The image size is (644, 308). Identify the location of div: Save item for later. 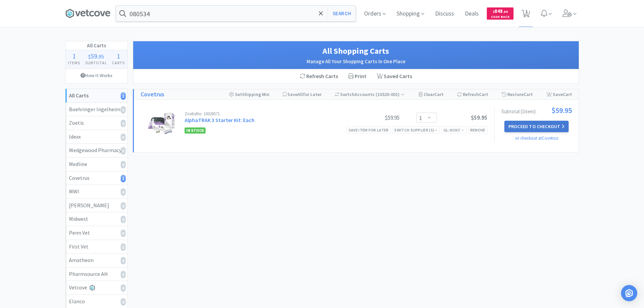
(369, 130).